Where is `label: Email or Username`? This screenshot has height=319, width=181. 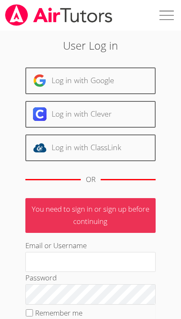
label: Email or Username is located at coordinates (56, 245).